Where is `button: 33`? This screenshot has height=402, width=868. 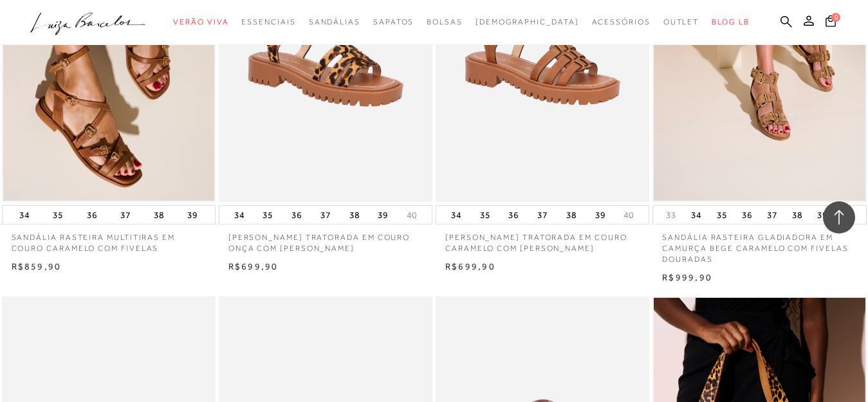
button: 33 is located at coordinates (671, 214).